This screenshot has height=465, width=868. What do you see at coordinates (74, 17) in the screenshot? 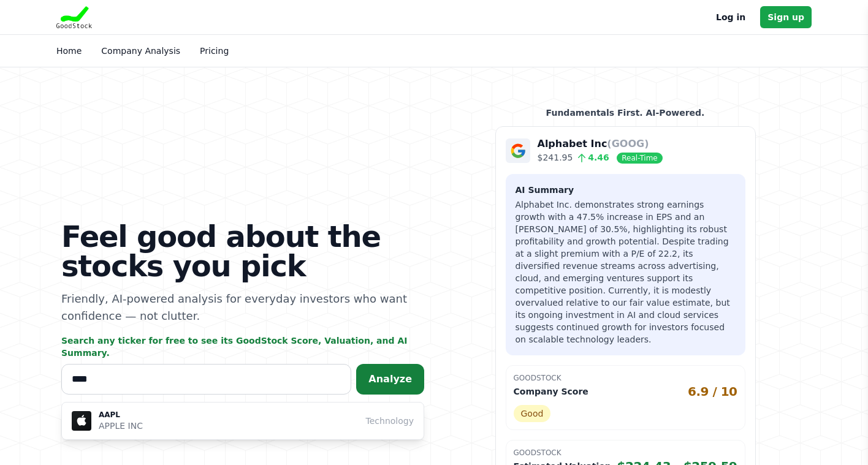
I see `img: Goodstock Logo` at bounding box center [74, 17].